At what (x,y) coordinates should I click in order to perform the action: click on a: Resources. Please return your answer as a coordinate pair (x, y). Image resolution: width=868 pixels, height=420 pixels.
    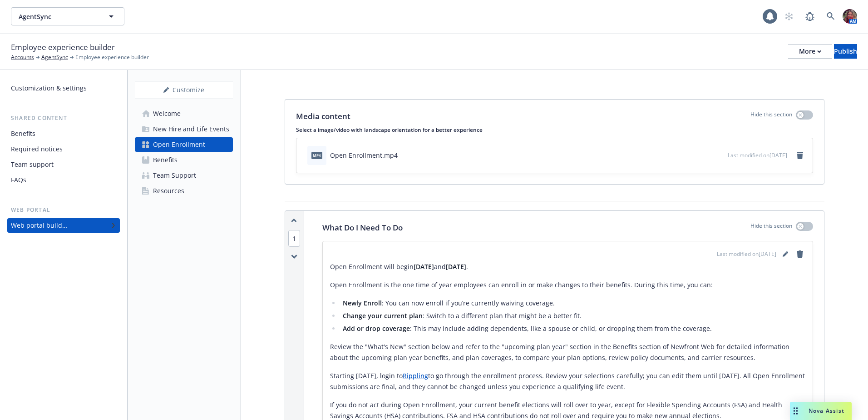
    Looking at the image, I should click on (184, 191).